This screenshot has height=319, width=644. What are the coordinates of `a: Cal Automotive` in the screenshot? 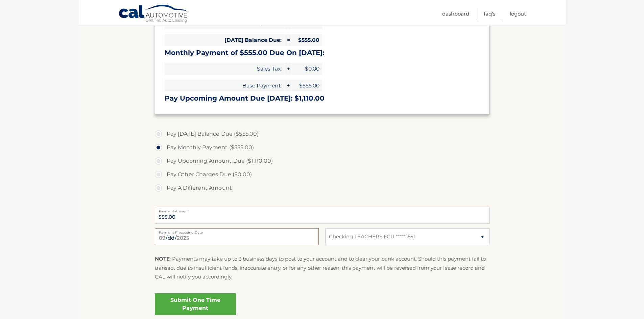 It's located at (154, 14).